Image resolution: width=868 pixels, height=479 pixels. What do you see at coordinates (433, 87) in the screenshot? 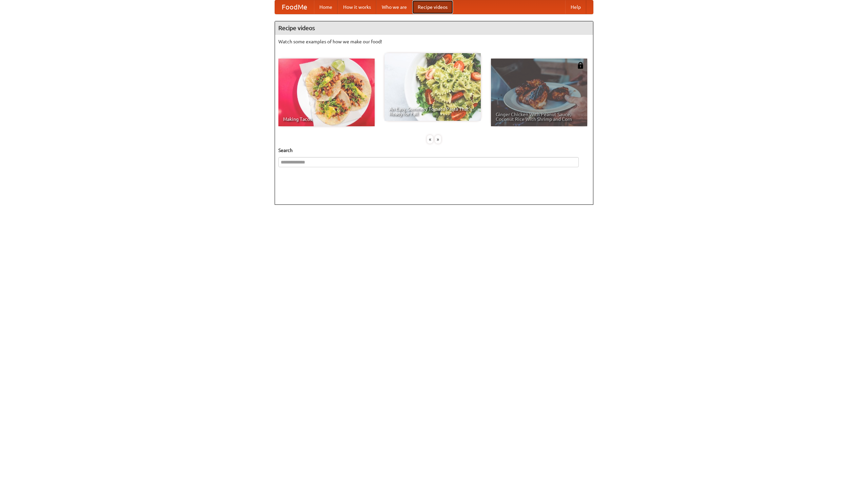
I see `a: An Easy, Summery Tomato Pasta That's Ready for Fall` at bounding box center [433, 87].